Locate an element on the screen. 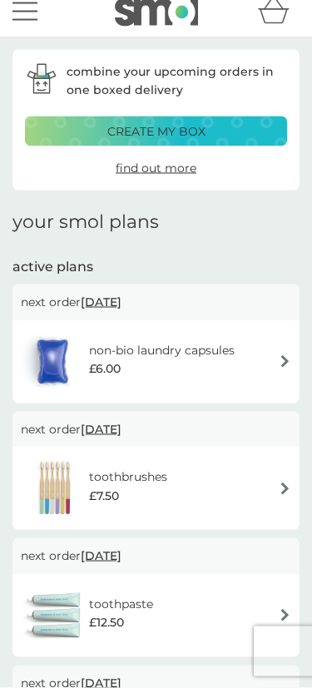 The width and height of the screenshot is (312, 688). img: toothbrushes is located at coordinates (55, 488).